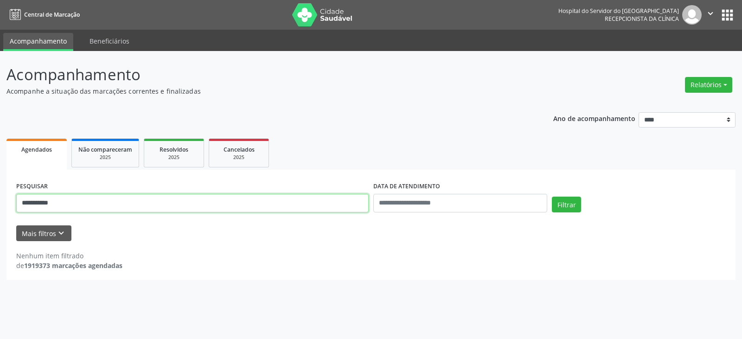 The image size is (742, 339). Describe the element at coordinates (61, 233) in the screenshot. I see `i: keyboard_arrow_down` at that location.